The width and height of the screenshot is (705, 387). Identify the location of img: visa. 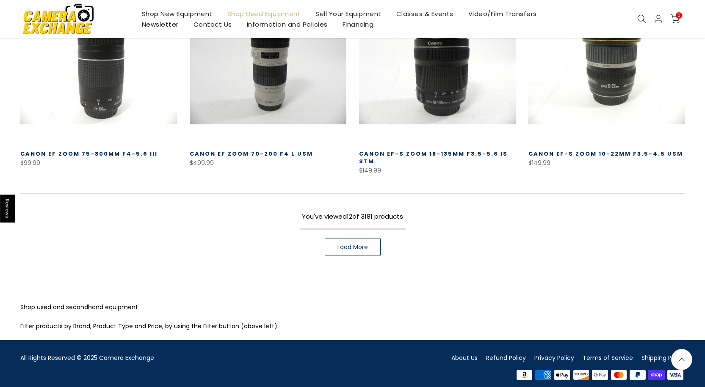
(675, 375).